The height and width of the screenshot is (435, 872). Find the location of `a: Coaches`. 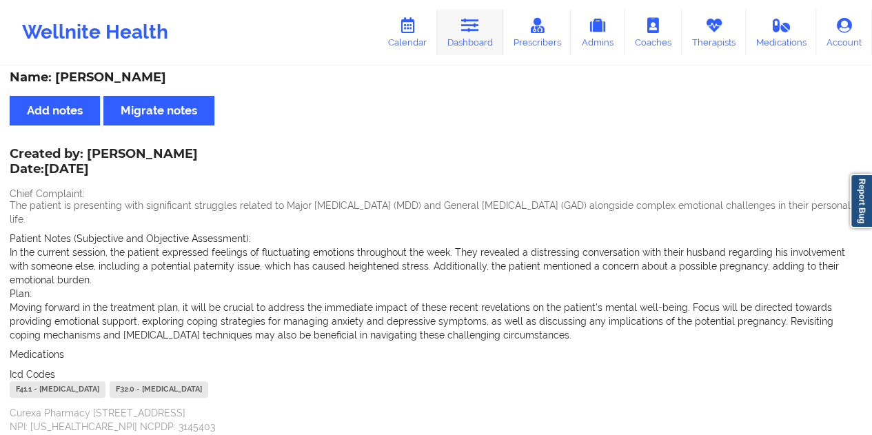

a: Coaches is located at coordinates (653, 32).